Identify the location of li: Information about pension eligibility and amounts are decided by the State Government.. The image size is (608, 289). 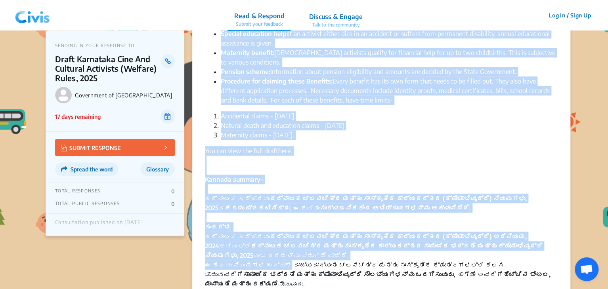
(389, 72).